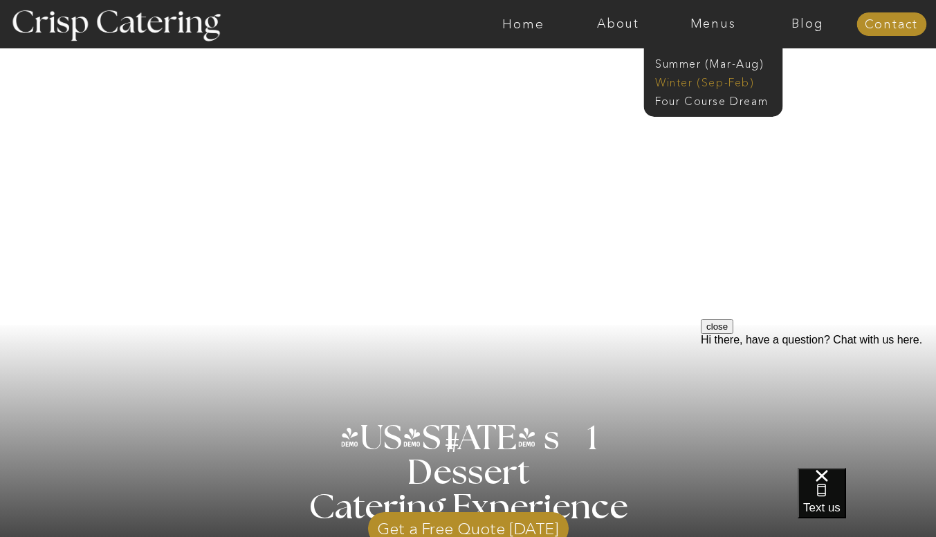 Image resolution: width=936 pixels, height=537 pixels. What do you see at coordinates (717, 62) in the screenshot?
I see `nav: Summer (Mar-Aug)` at bounding box center [717, 62].